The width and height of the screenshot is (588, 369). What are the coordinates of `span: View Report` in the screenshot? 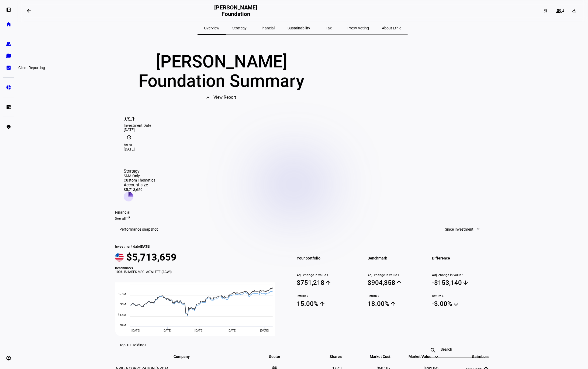 It's located at (225, 97).